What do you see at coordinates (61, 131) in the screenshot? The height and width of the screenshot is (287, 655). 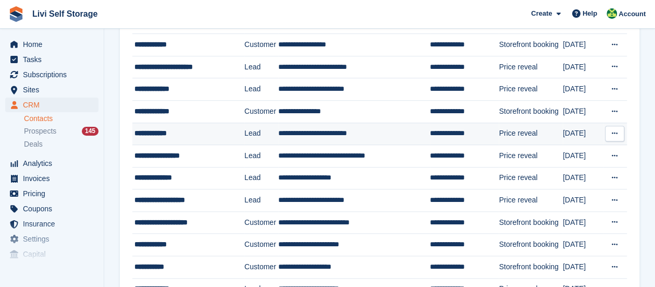 I see `a: Prospects 145` at bounding box center [61, 131].